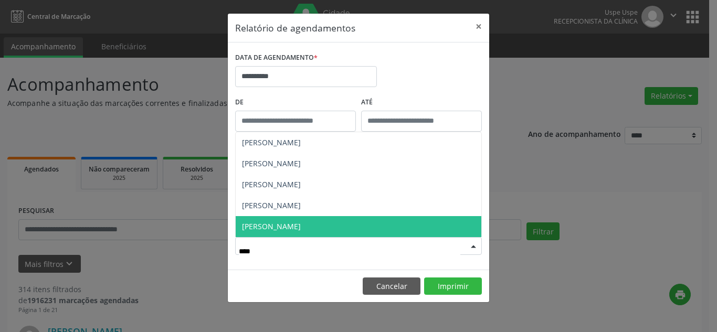 The height and width of the screenshot is (332, 717). I want to click on button: Cancelar, so click(392, 287).